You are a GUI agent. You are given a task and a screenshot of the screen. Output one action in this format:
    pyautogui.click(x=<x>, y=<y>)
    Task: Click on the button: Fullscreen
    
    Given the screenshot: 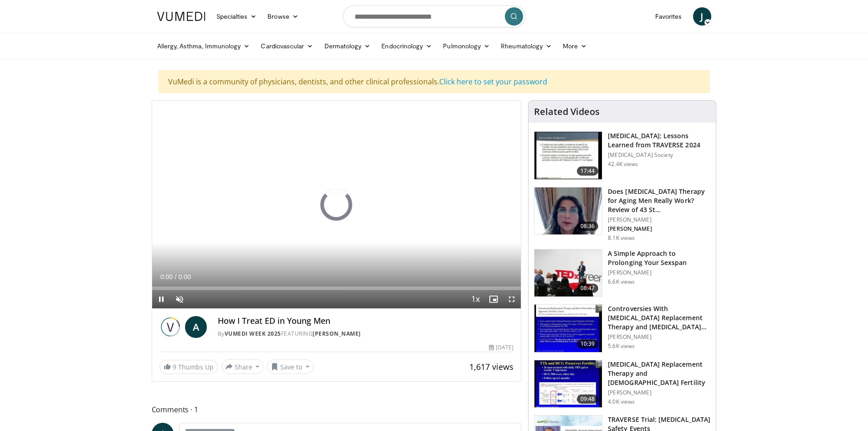 What is the action you would take?
    pyautogui.click(x=511, y=299)
    